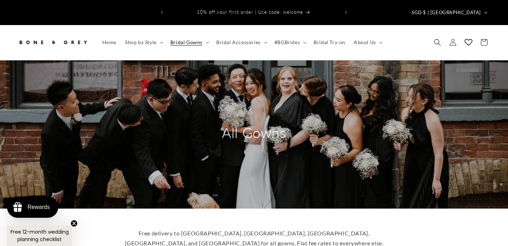 Image resolution: width=508 pixels, height=246 pixels. I want to click on a: Home, so click(109, 42).